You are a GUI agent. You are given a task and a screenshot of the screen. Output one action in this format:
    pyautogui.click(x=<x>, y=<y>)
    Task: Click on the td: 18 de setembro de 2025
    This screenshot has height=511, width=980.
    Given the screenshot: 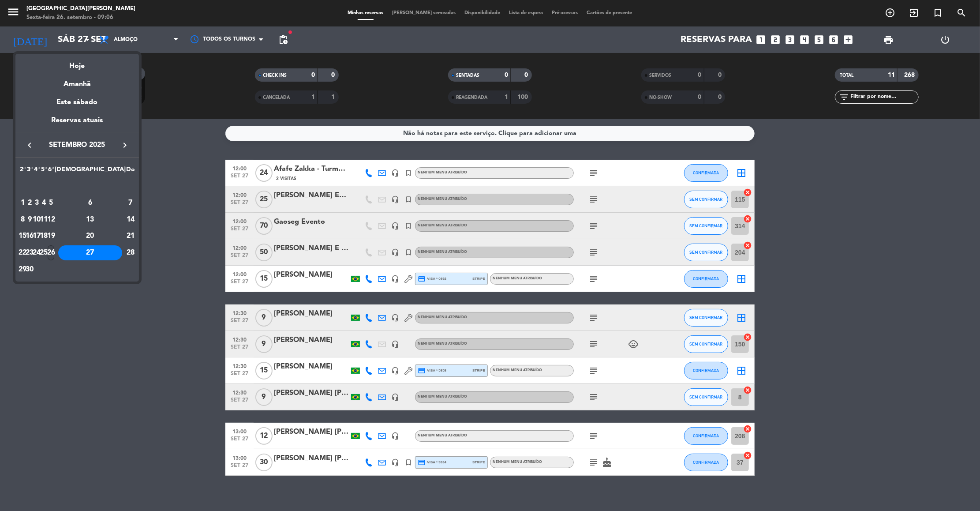 What is the action you would take?
    pyautogui.click(x=44, y=236)
    